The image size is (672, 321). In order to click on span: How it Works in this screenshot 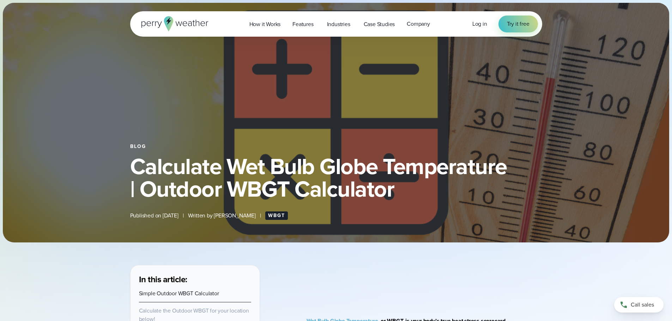, I will do `click(265, 24)`.